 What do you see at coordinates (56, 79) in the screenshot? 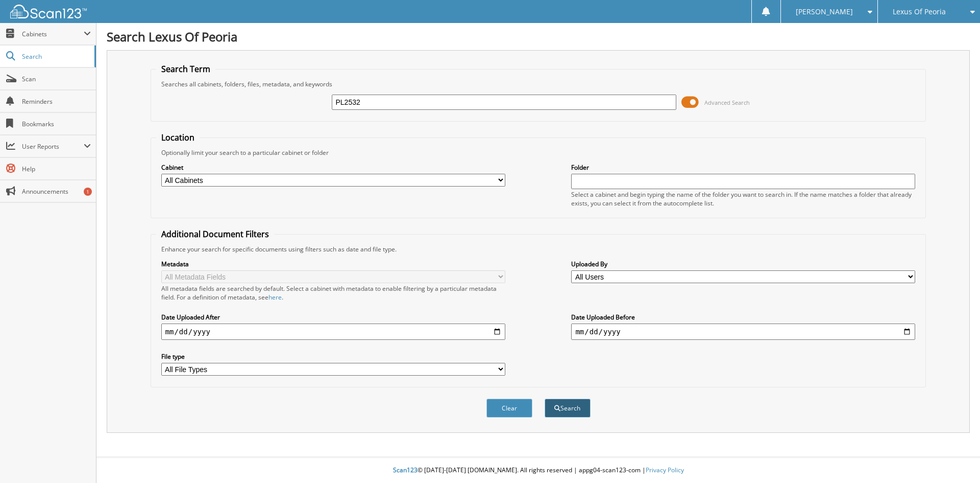
I see `span: Scan` at bounding box center [56, 79].